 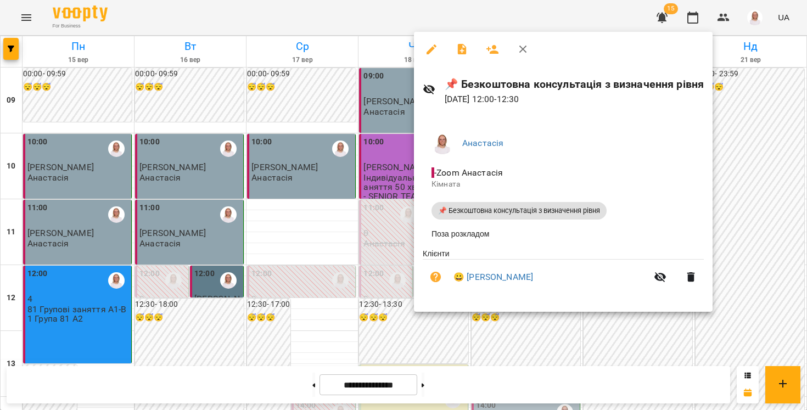 What do you see at coordinates (436, 277) in the screenshot?
I see `button: Візит ще не сплачено. Додати оплату?` at bounding box center [436, 277].